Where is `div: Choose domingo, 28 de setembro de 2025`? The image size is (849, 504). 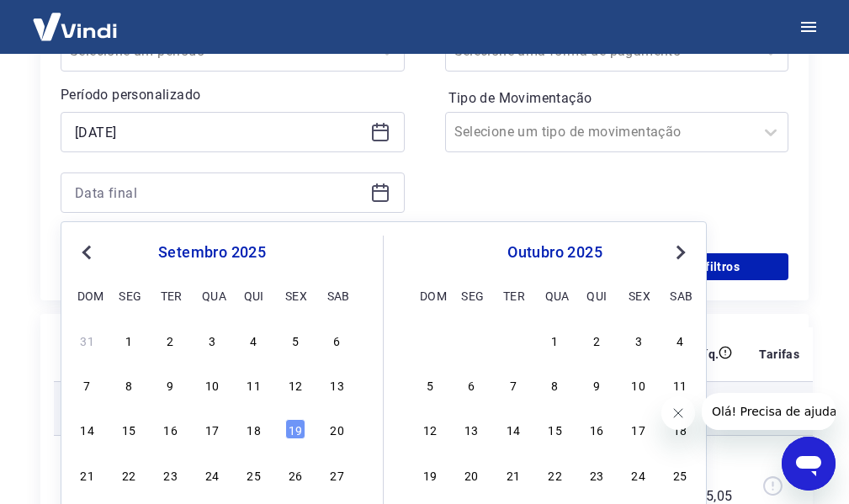 div: Choose domingo, 28 de setembro de 2025 is located at coordinates (430, 339).